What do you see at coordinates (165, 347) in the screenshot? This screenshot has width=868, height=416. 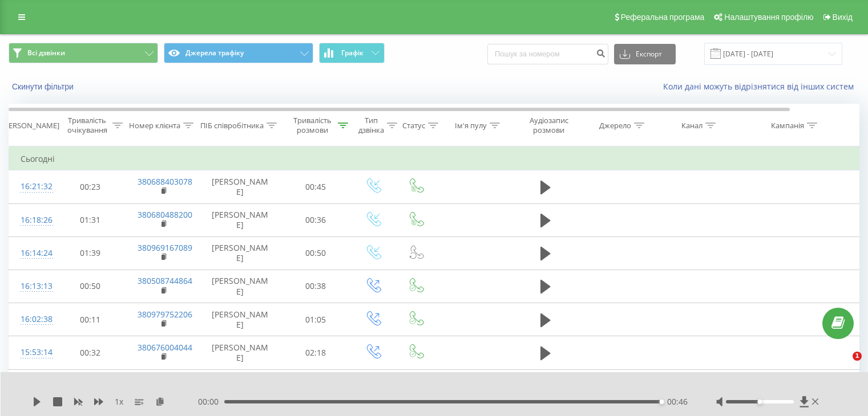 I see `a: 380676004044` at bounding box center [165, 347].